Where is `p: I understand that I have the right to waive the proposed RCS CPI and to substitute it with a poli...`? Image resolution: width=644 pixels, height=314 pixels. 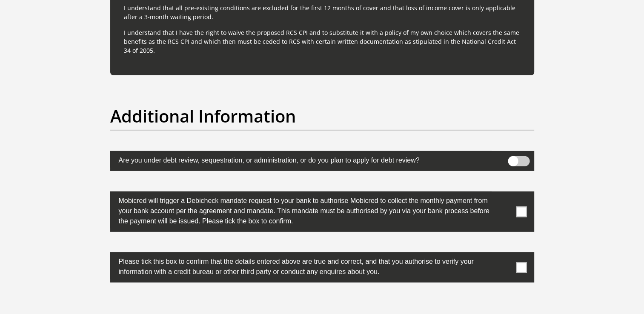 p: I understand that I have the right to waive the proposed RCS CPI and to substitute it with a poli... is located at coordinates (322, 41).